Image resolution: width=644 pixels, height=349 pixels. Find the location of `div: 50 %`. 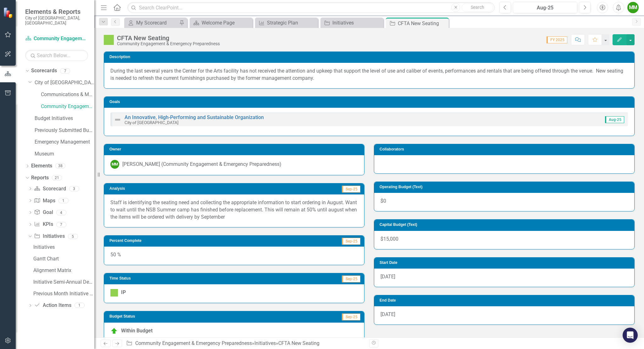

div: 50 % is located at coordinates (234, 256).